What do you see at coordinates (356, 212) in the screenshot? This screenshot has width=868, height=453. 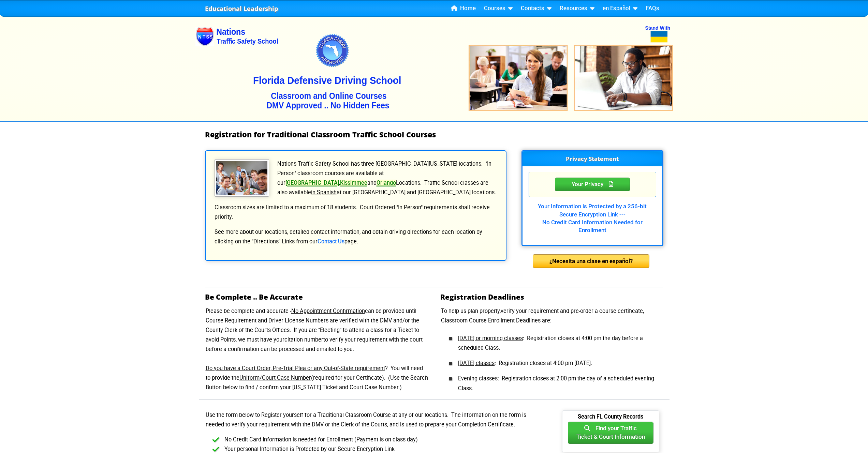 I see `p: Classroom sizes are limited to a maximum of 18 students. Court Ordered "In Person" requirements s...` at bounding box center [356, 212].